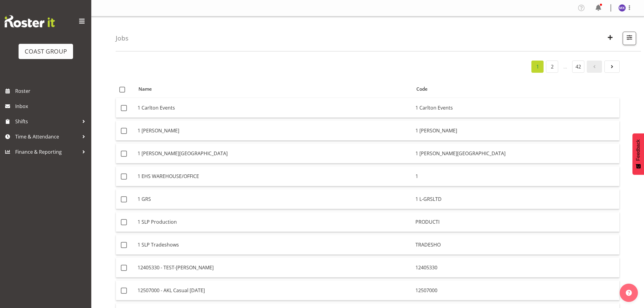 This screenshot has width=644, height=308. What do you see at coordinates (516, 245) in the screenshot?
I see `td: TRADESHO` at bounding box center [516, 245].